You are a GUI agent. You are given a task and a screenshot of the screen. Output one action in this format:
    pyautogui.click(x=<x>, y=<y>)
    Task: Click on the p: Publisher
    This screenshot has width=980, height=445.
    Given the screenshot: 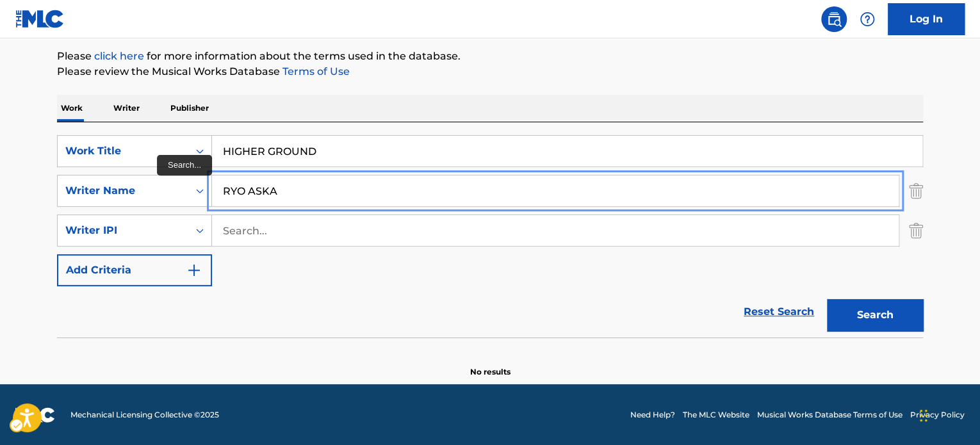 What is the action you would take?
    pyautogui.click(x=189, y=108)
    